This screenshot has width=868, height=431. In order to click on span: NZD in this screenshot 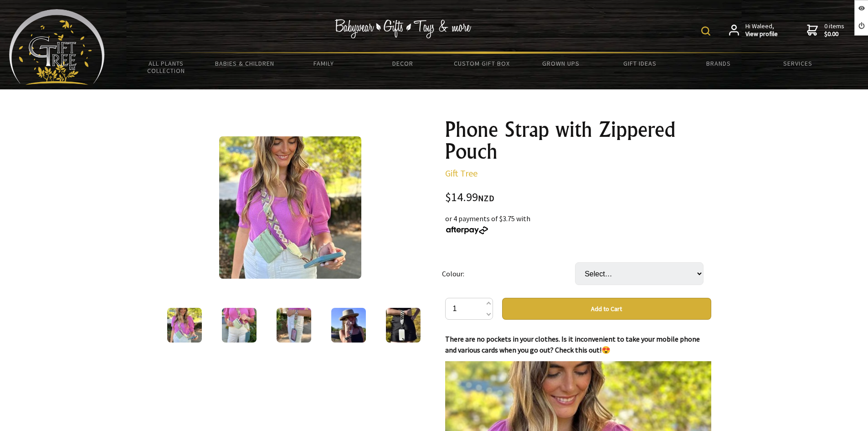, I will do `click(486, 198)`.